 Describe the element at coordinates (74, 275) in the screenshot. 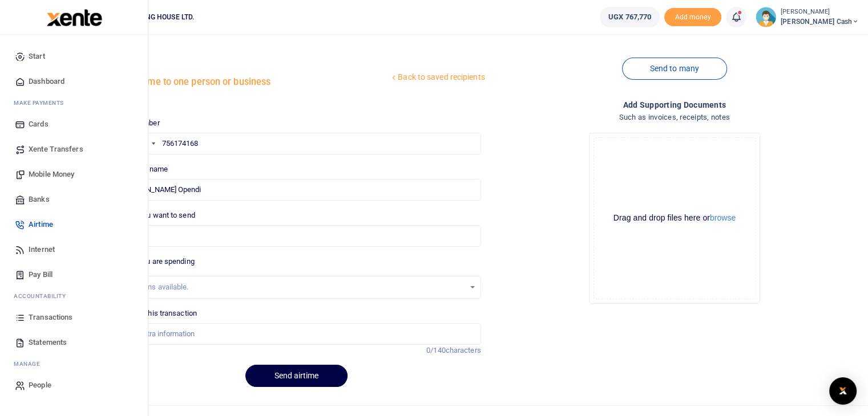

I see `a: Pay Bill` at that location.